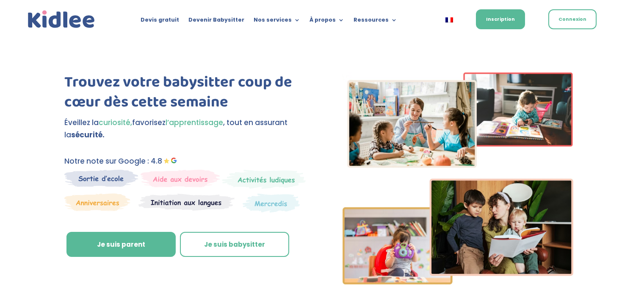  Describe the element at coordinates (449, 20) in the screenshot. I see `img: Français` at that location.